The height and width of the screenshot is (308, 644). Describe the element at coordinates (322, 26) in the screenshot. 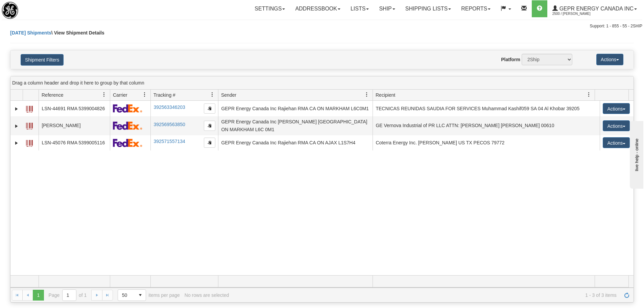

I see `div: Support: 1 - 855 - 55 - 2SHIP` at that location.